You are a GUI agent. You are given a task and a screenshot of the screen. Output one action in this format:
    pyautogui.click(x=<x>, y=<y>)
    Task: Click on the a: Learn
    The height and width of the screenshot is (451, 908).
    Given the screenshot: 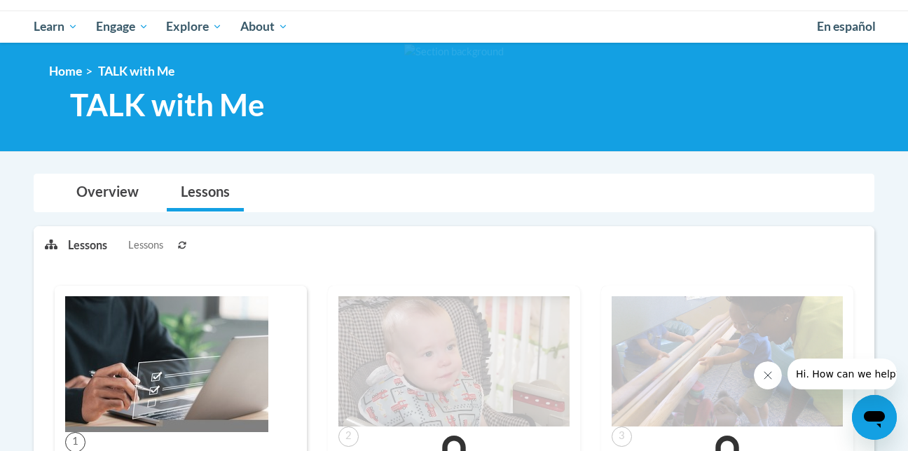 What is the action you would take?
    pyautogui.click(x=55, y=27)
    